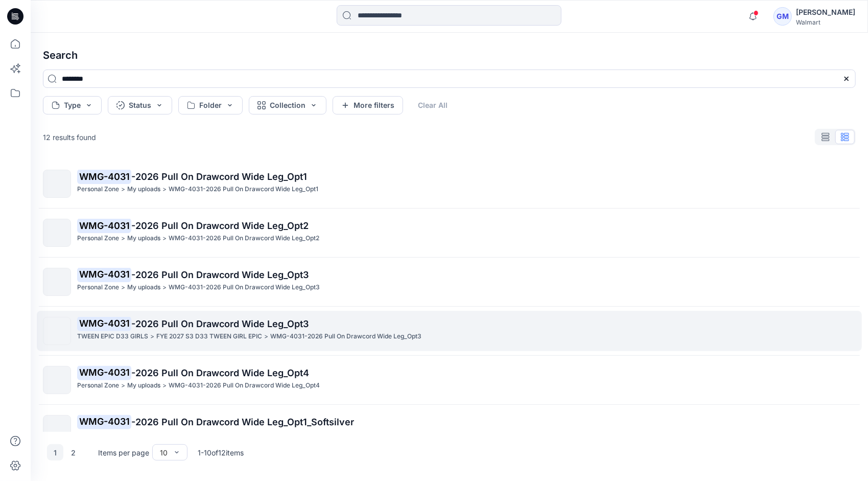 Image resolution: width=868 pixels, height=481 pixels. I want to click on button: Type, so click(72, 105).